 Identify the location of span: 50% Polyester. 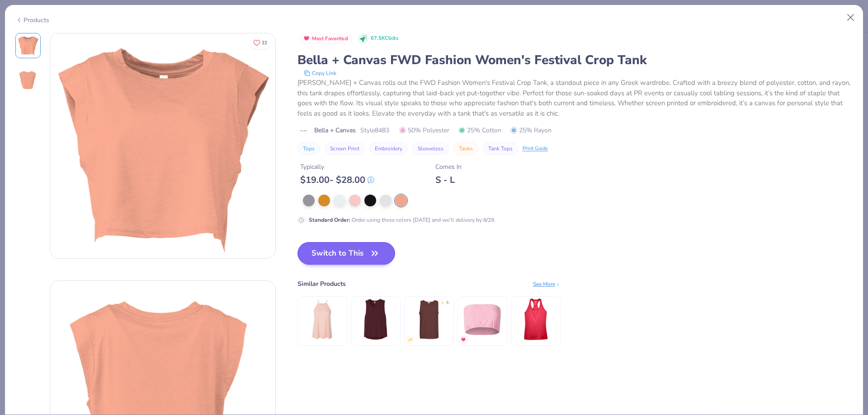
(424, 130).